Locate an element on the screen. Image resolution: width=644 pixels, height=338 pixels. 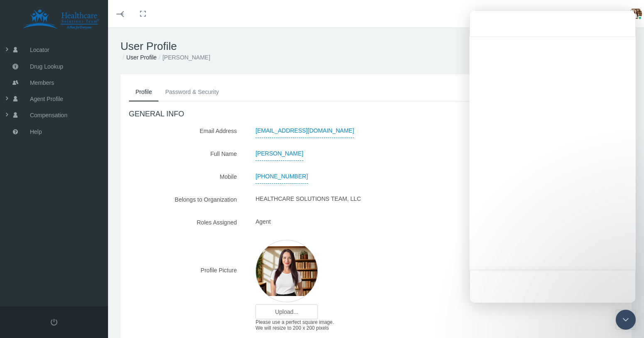
img: HEALTHCARE SOLUTIONS TEAM, LLC is located at coordinates (61, 19).